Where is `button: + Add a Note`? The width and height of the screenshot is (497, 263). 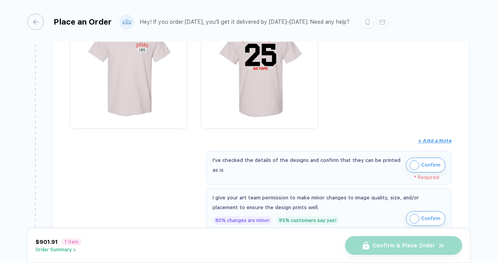
button: + Add a Note is located at coordinates (434, 141).